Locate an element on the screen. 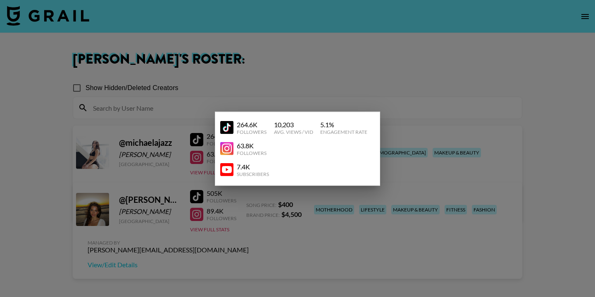  div: Engagement Rate is located at coordinates (344, 131).